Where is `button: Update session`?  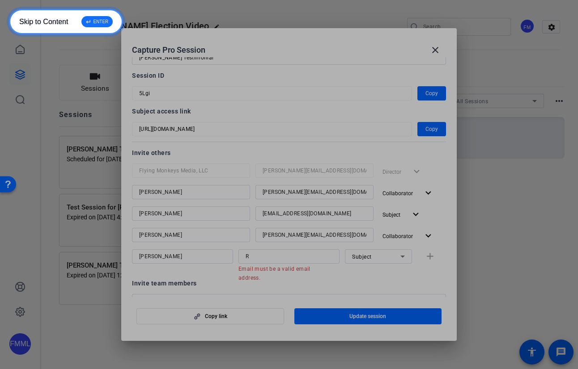
button: Update session is located at coordinates (368, 317).